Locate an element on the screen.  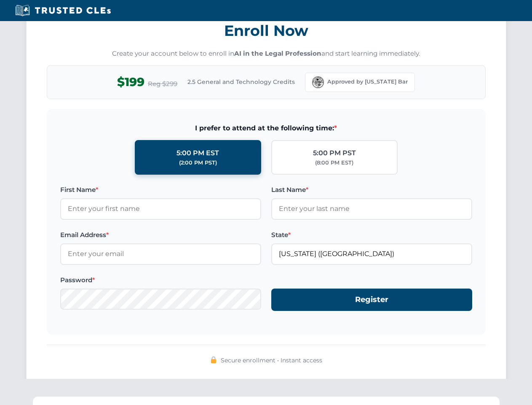
label: State is located at coordinates (372, 235).